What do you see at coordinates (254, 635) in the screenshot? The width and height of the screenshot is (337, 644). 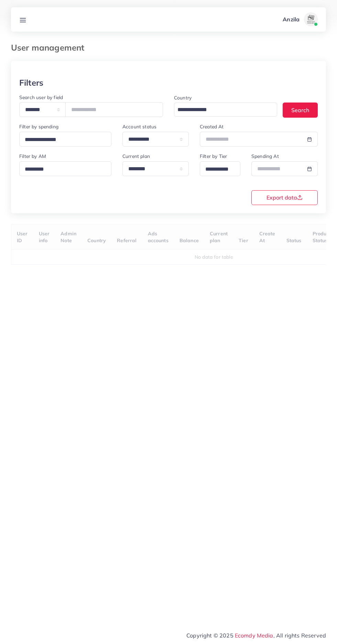 I see `a: Ecomdy Media` at bounding box center [254, 635].